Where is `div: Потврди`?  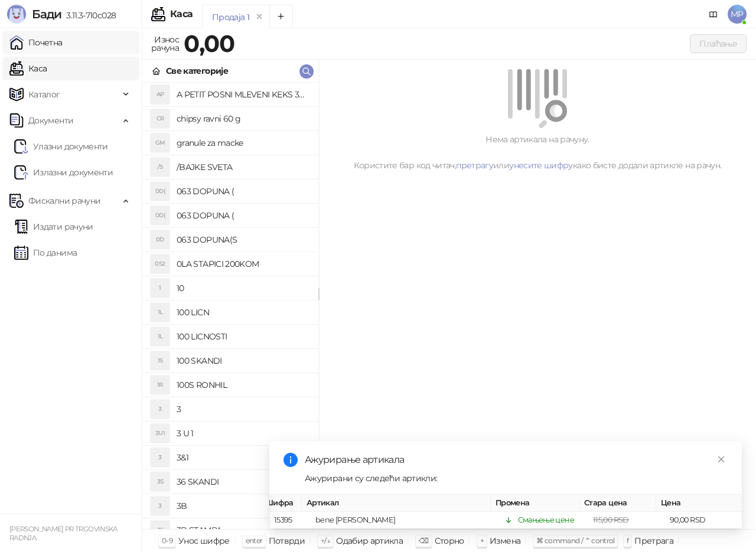
div: Потврди is located at coordinates (287, 541).